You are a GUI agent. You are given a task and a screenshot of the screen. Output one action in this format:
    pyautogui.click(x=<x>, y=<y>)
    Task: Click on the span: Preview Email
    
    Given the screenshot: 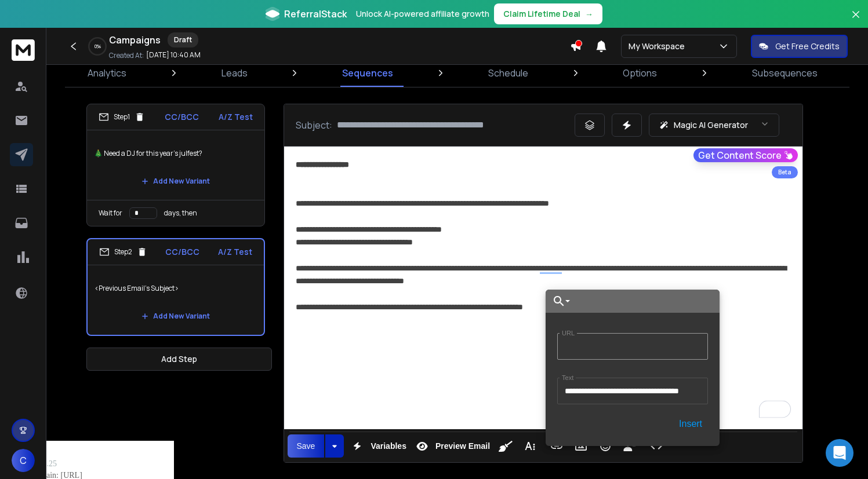 What is the action you would take?
    pyautogui.click(x=463, y=446)
    